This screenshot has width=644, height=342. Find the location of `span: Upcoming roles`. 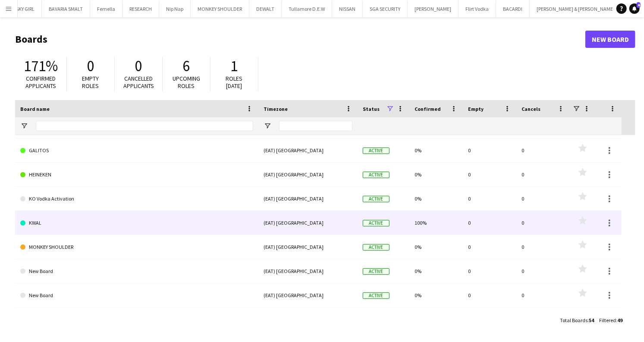

span: Upcoming roles is located at coordinates (186, 82).